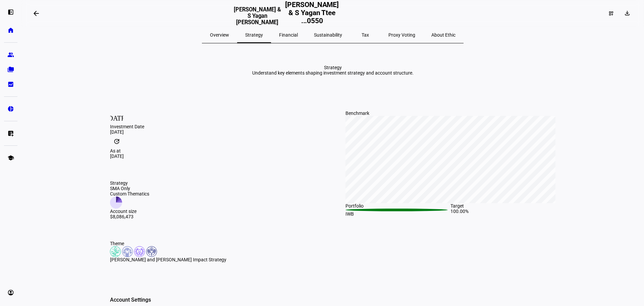  What do you see at coordinates (11, 12) in the screenshot?
I see `eth-mat-symbol: left_panel_open` at bounding box center [11, 12].